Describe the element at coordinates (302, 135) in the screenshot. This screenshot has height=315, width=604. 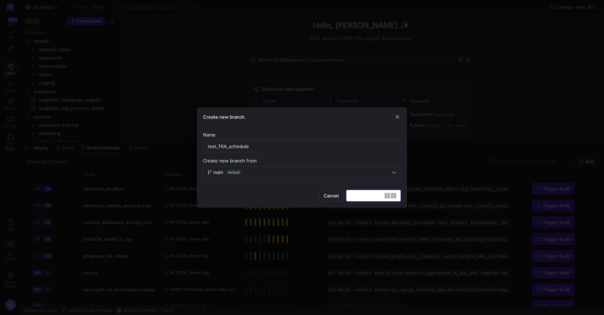
I see `div: Name` at that location.